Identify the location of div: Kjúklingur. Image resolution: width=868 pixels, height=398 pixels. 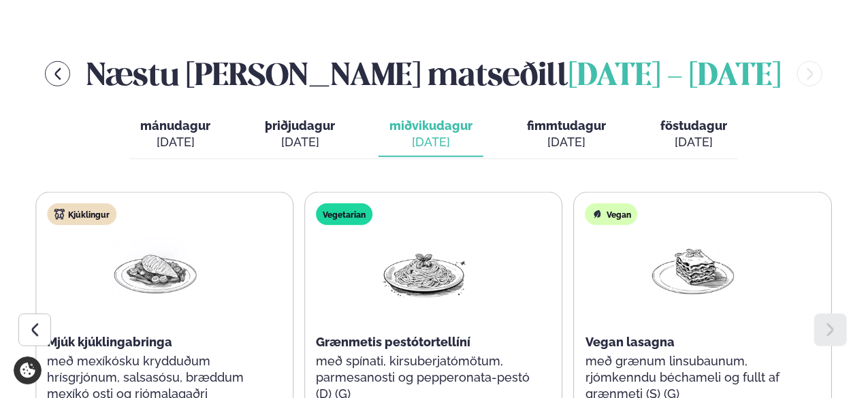
(82, 214).